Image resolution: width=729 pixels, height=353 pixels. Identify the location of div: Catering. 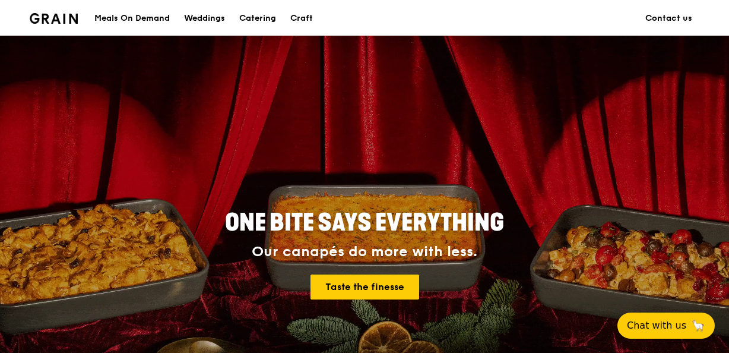
(258, 18).